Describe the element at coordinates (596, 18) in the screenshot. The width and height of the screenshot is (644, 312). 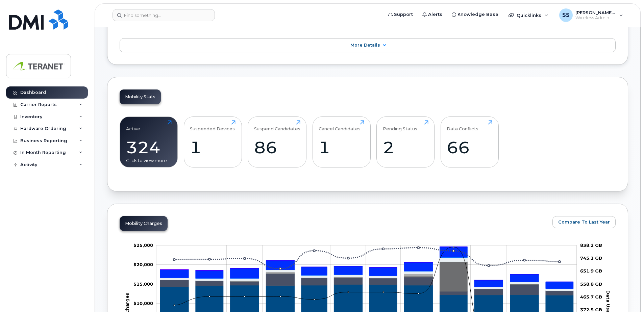
I see `span: Wireless Admin` at that location.